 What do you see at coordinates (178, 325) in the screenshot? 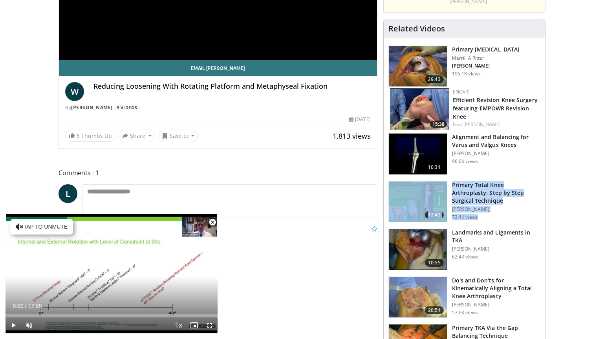
I see `button: Playback Rate` at bounding box center [178, 325].